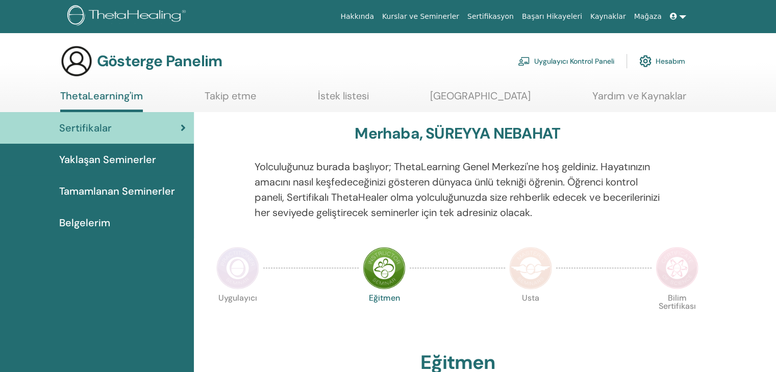 The width and height of the screenshot is (776, 372). What do you see at coordinates (574, 62) in the screenshot?
I see `font: Uygulayıcı Kontrol Paneli` at bounding box center [574, 62].